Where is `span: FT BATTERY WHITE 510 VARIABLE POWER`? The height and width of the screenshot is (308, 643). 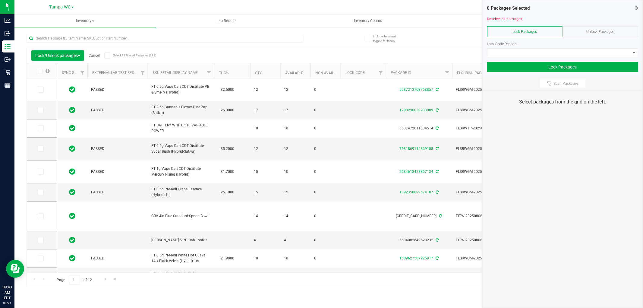 span: FT BATTERY WHITE 510 VARIABLE POWER is located at coordinates (181, 128).